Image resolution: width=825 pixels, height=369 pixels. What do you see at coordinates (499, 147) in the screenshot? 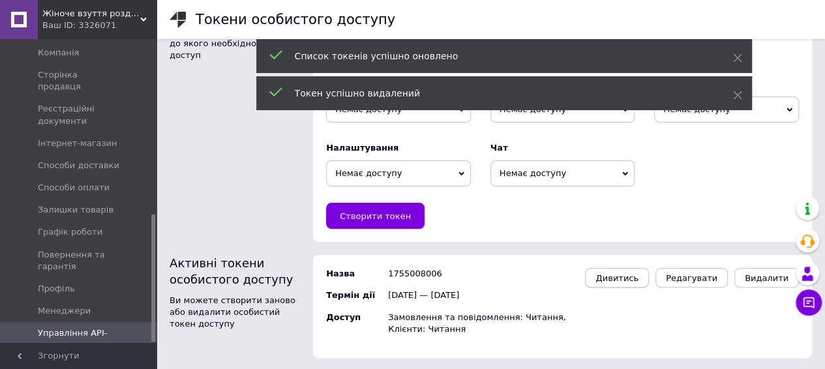
I see `span: Чат` at bounding box center [499, 147].